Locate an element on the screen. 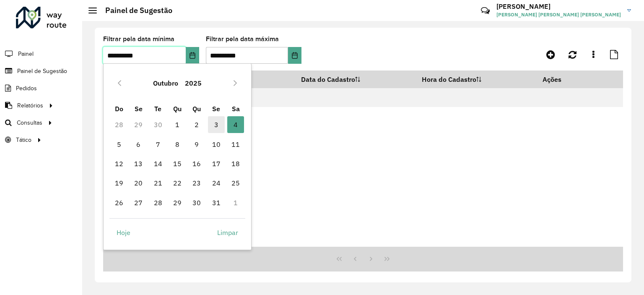  span: 17 is located at coordinates (216, 164).